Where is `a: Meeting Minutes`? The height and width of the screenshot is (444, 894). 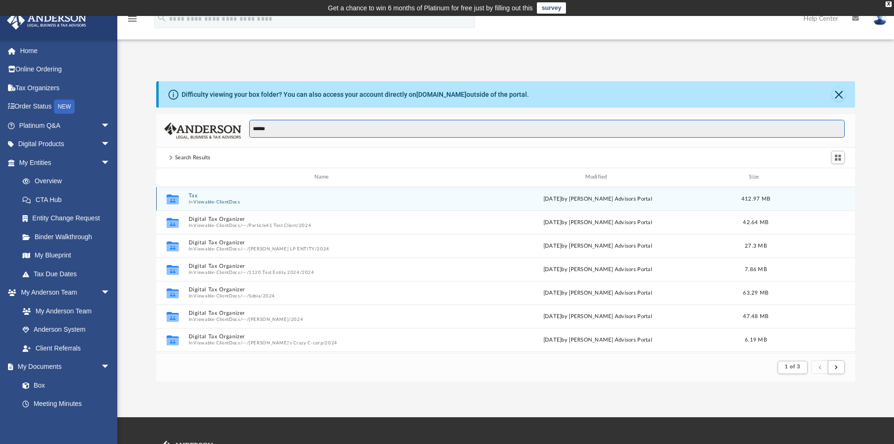
a: Meeting Minutes is located at coordinates (66, 404).